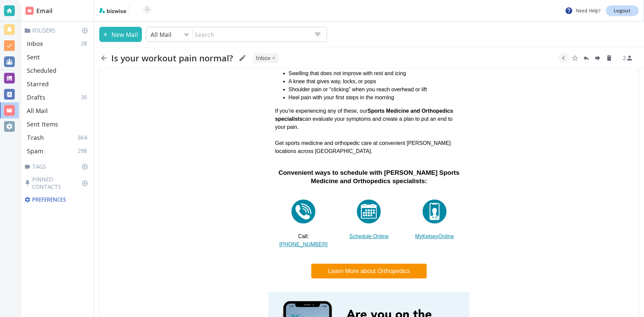 The height and width of the screenshot is (317, 644). What do you see at coordinates (622, 11) in the screenshot?
I see `p: Logout` at bounding box center [622, 11].